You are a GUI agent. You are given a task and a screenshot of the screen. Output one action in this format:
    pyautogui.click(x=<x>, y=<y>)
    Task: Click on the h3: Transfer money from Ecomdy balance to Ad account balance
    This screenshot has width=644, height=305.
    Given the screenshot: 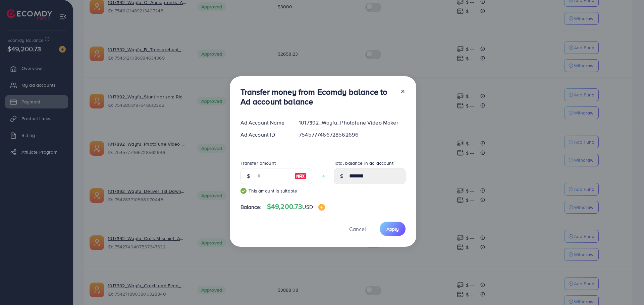 What is the action you would take?
    pyautogui.click(x=318, y=97)
    